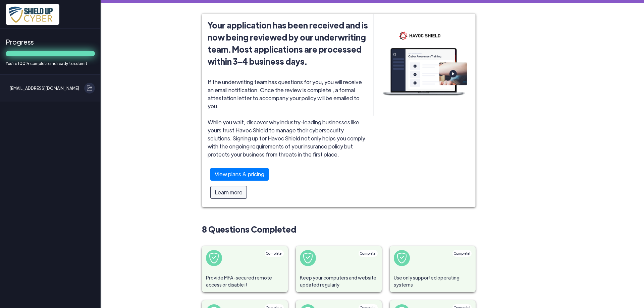  What do you see at coordinates (89, 88) in the screenshot?
I see `img: exit.svg` at bounding box center [89, 88].